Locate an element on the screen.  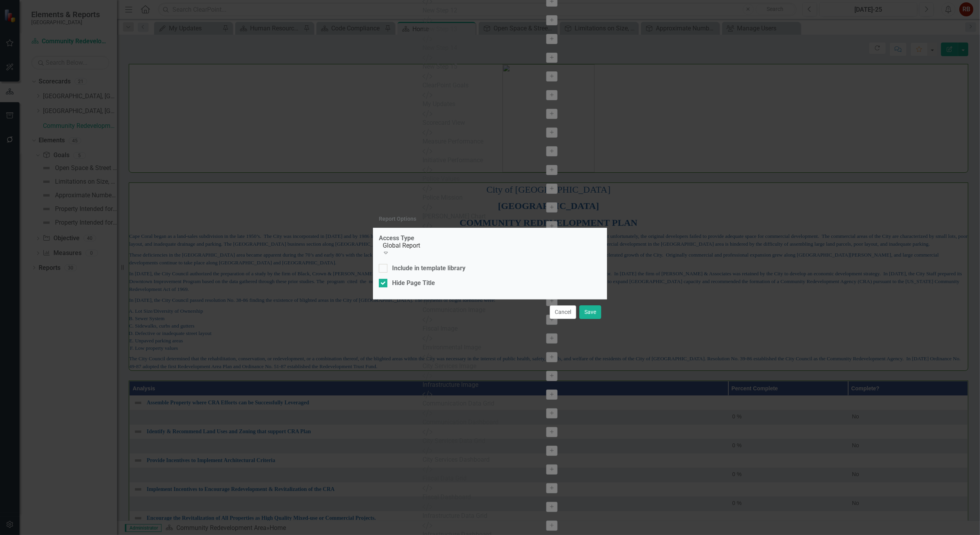
div: Include in template library is located at coordinates (429, 269).